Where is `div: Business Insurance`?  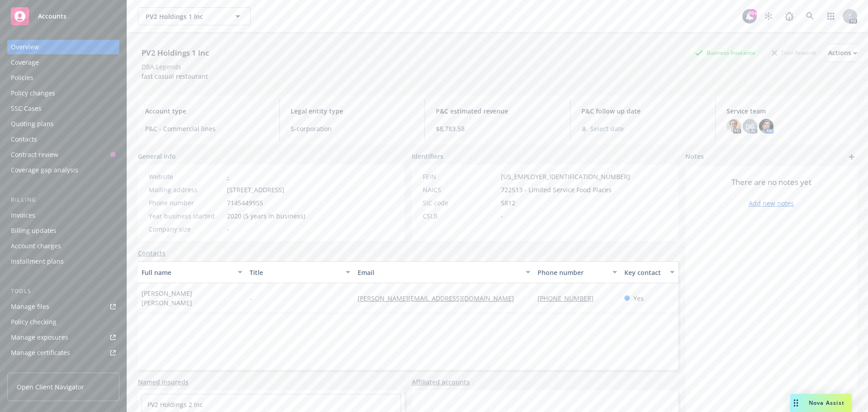 div: Business Insurance is located at coordinates (725, 52).